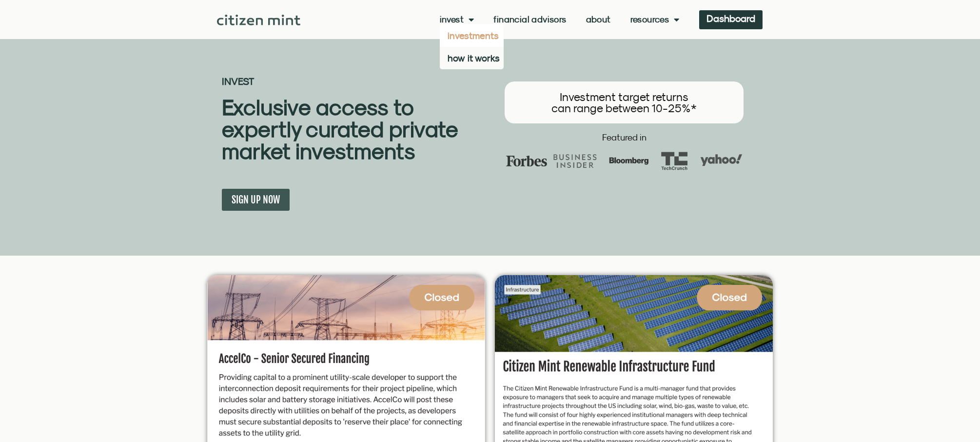 This screenshot has height=442, width=980. I want to click on ul: Invest, so click(471, 47).